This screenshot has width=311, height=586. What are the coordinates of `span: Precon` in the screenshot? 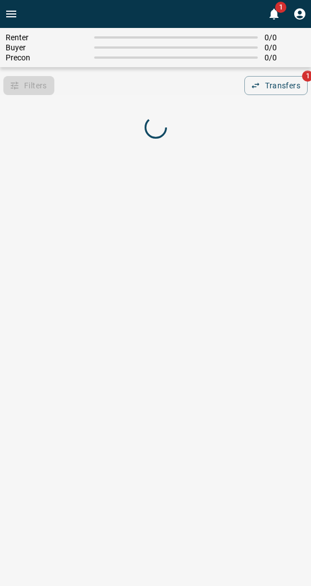 It's located at (46, 58).